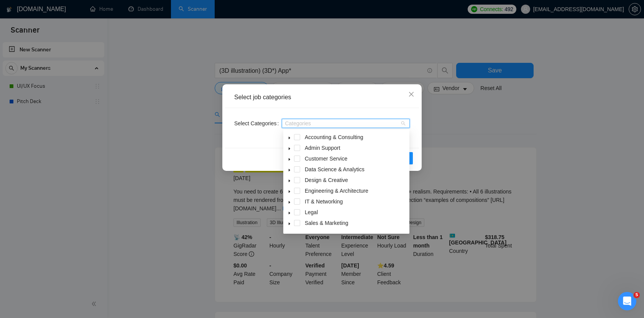 The image size is (644, 318). Describe the element at coordinates (97, 237) in the screenshot. I see `span: smiley reaction` at that location.